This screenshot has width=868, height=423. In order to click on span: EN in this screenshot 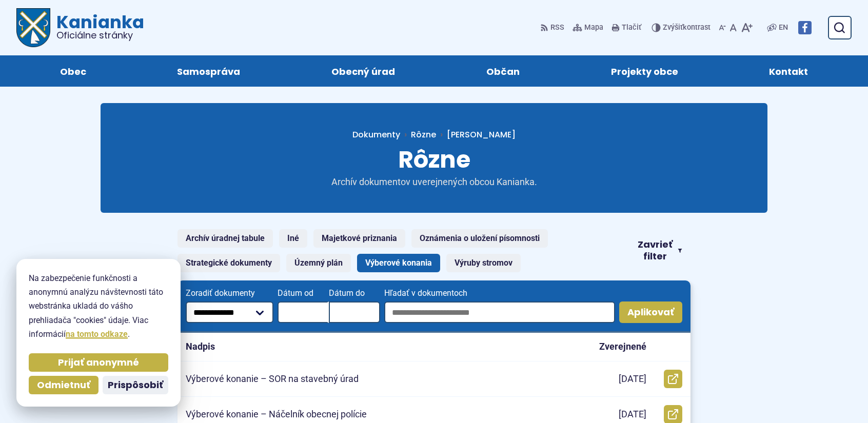, I will do `click(783, 28)`.